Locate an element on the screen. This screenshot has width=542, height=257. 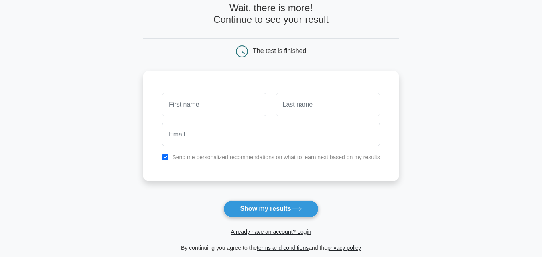
div: The test is finished is located at coordinates (279, 51).